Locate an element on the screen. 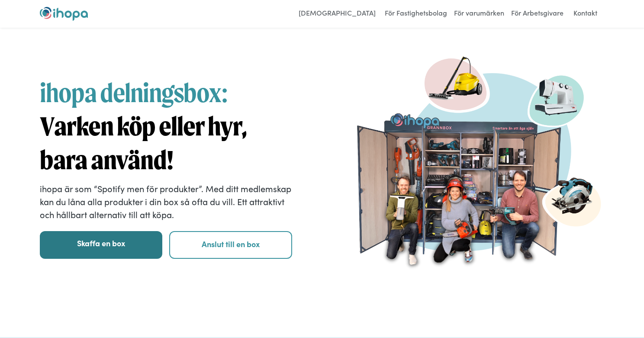  a: För Fastighetsbolag is located at coordinates (416, 14).